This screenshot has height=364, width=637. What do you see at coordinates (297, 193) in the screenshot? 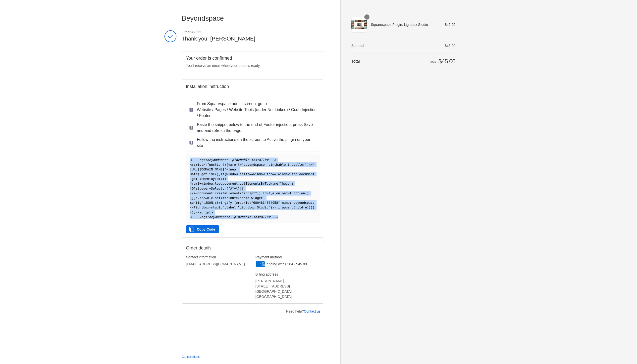
I see `span: function` at bounding box center [297, 193].